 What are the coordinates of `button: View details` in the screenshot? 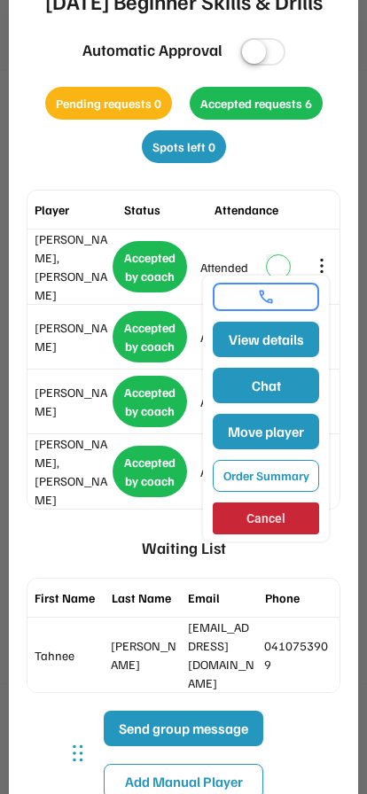 It's located at (266, 339).